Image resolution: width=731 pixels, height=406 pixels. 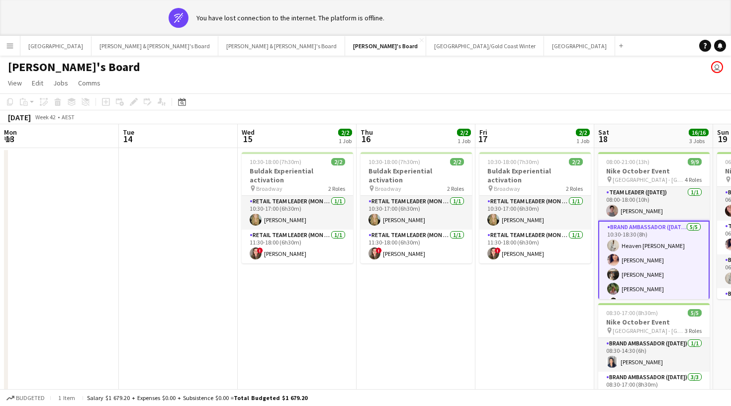 What do you see at coordinates (197, 398) in the screenshot?
I see `div: Salary $1 679.20 + Expenses $0.00 + Subsistence $0.00 =` at bounding box center [197, 398].